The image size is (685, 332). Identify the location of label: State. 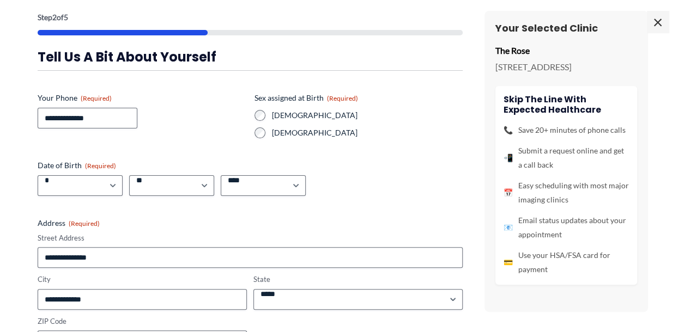
(358, 279).